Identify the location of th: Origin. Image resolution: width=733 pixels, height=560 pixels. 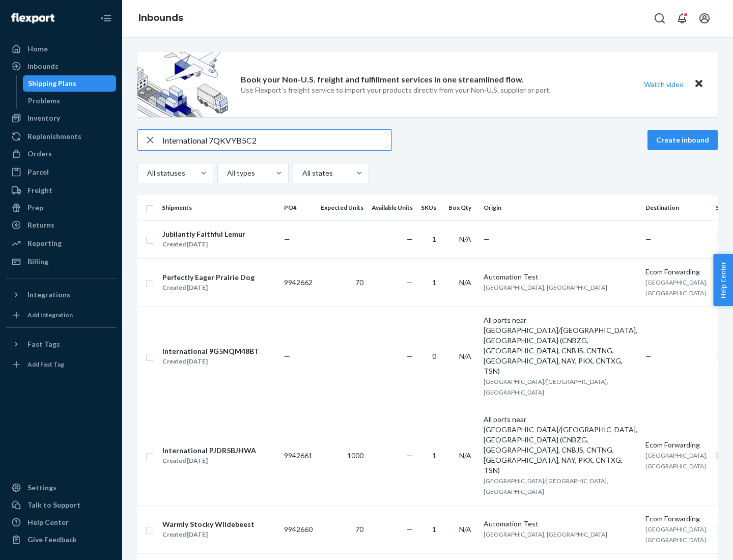
(560, 208).